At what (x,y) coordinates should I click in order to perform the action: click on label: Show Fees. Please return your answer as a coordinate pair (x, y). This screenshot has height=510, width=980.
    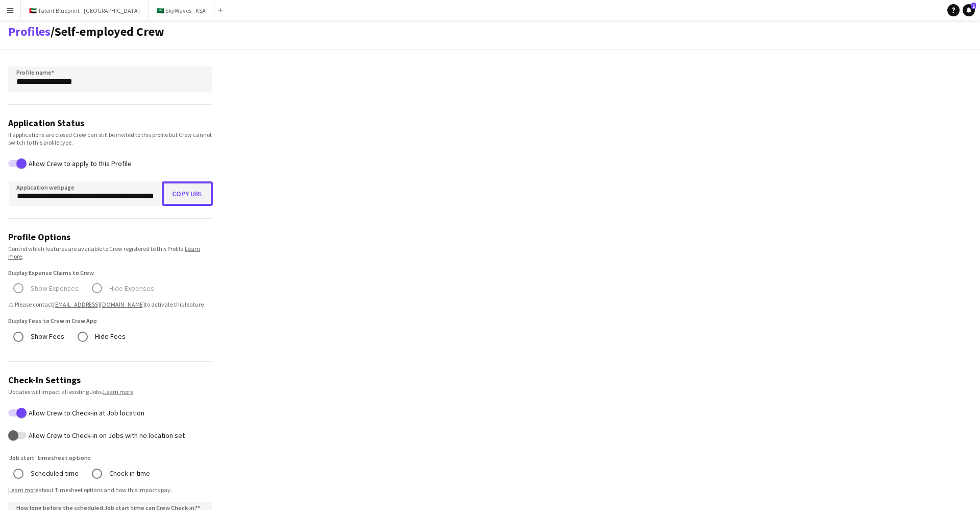
    Looking at the image, I should click on (46, 336).